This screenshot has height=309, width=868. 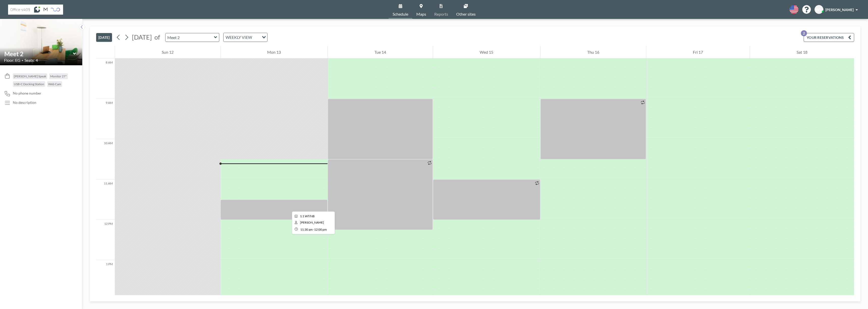 What do you see at coordinates (31, 60) in the screenshot?
I see `span: Seats: 4` at bounding box center [31, 60].